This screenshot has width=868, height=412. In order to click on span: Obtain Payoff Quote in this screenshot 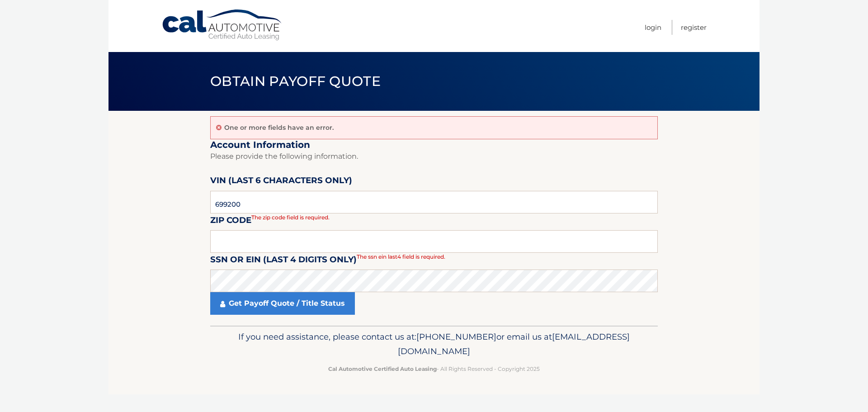, I will do `click(295, 81)`.